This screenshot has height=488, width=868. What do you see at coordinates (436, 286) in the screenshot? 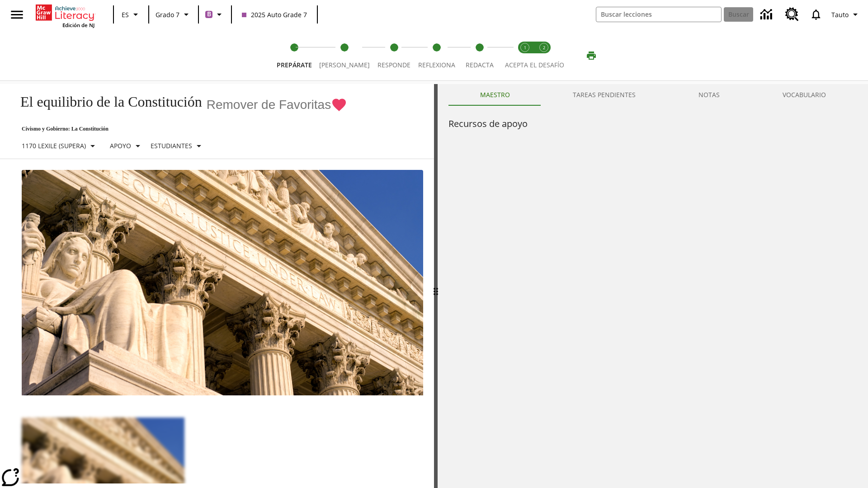
I see `div: Pulsa la tecla de intro o la barra espaciadora y luego presiona las flechas de derecha e izquierd...` at bounding box center [436, 286].